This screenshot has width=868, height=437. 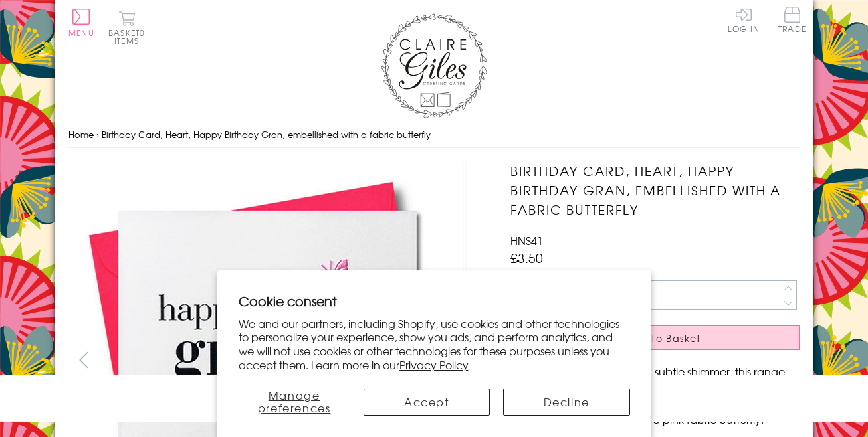 What do you see at coordinates (266, 134) in the screenshot?
I see `span: Birthday Card, Heart, Happy Birthday Gran, embellished with a fabric butterfly` at bounding box center [266, 134].